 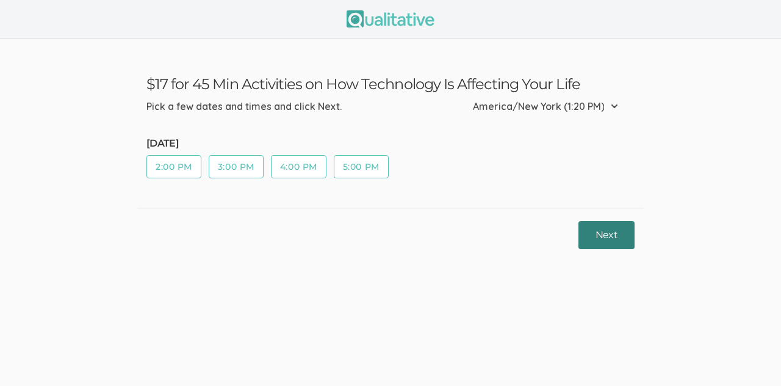 I want to click on button: 4:00 PM, so click(x=298, y=167).